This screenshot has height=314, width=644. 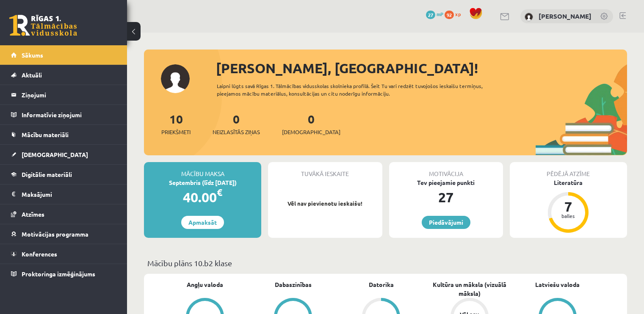 I want to click on span: mP, so click(x=440, y=14).